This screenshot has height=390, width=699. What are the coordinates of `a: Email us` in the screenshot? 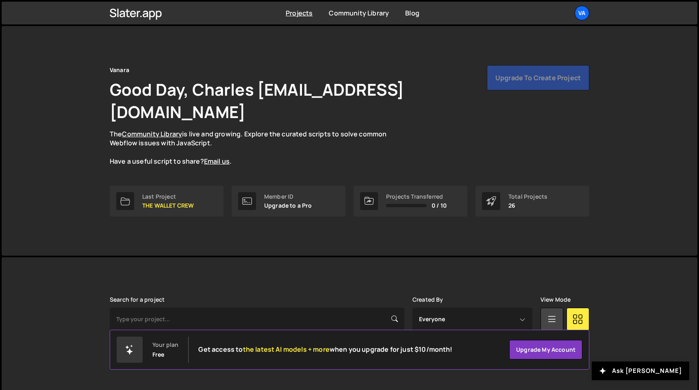 It's located at (217, 161).